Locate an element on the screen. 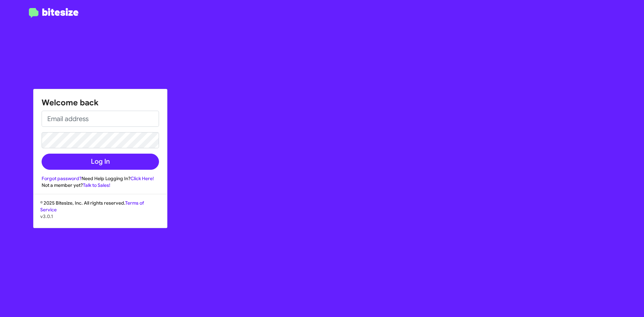 The height and width of the screenshot is (317, 644). div: Need Help Logging In? is located at coordinates (100, 179).